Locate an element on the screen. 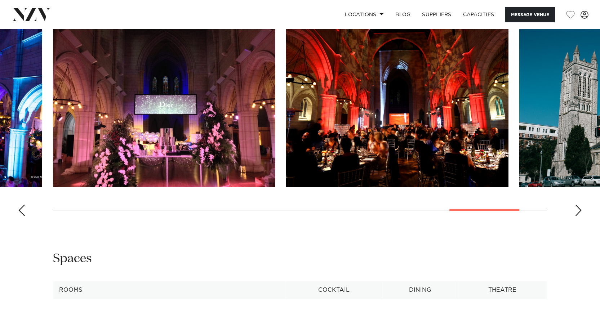 The image size is (600, 313). a: SUPPLIERS is located at coordinates (436, 14).